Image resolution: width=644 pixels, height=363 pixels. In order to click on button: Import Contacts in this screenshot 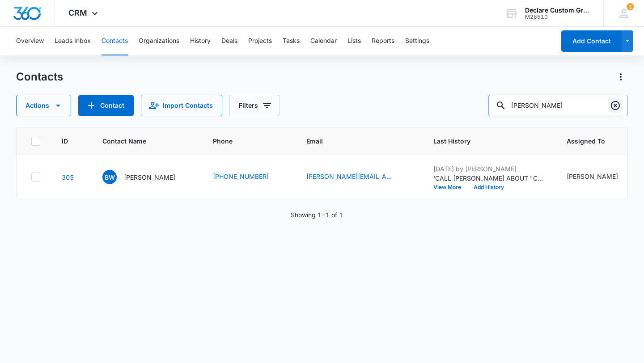, I will do `click(182, 105)`.